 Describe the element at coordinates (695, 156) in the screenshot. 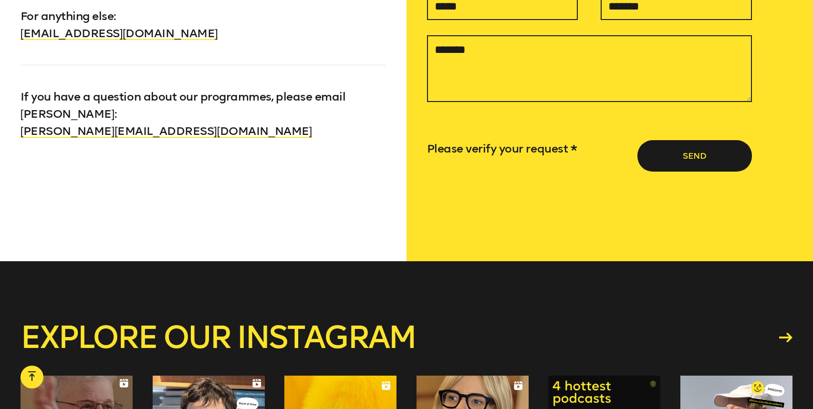

I see `span: Send` at that location.